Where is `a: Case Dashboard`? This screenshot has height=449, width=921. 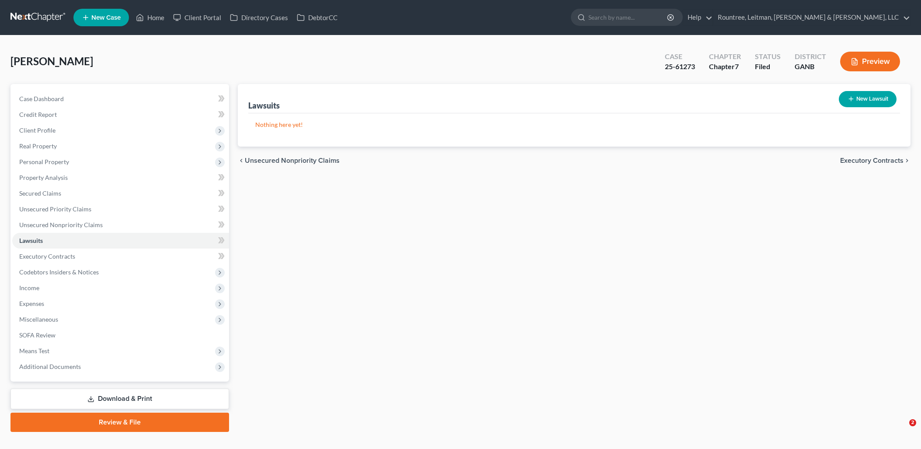
a: Case Dashboard is located at coordinates (121, 99).